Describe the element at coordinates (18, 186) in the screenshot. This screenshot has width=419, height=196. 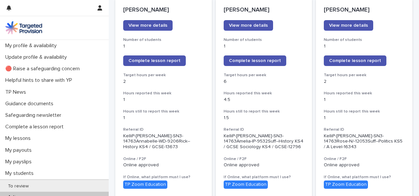
I see `p: To review` at that location.